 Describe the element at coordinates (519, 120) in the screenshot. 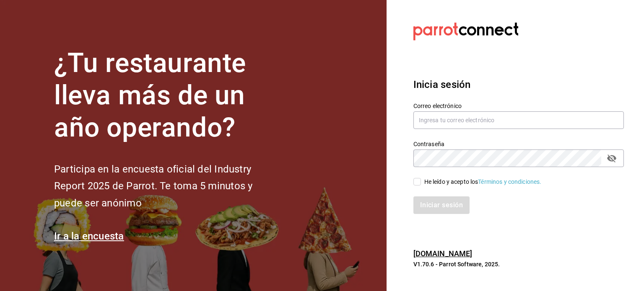

I see `input: Ingresa tu correo electrónico` at that location.